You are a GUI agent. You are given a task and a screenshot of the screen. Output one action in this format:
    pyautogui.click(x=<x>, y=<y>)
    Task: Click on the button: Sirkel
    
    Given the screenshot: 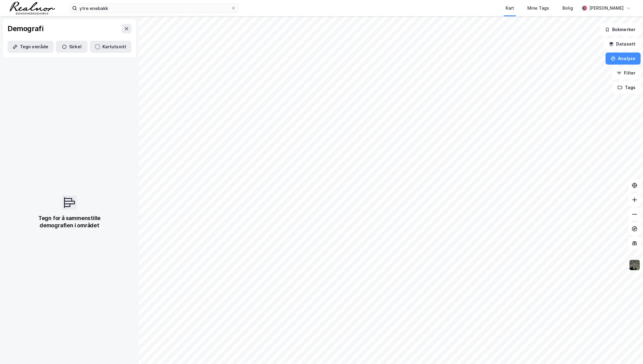 What is the action you would take?
    pyautogui.click(x=72, y=47)
    